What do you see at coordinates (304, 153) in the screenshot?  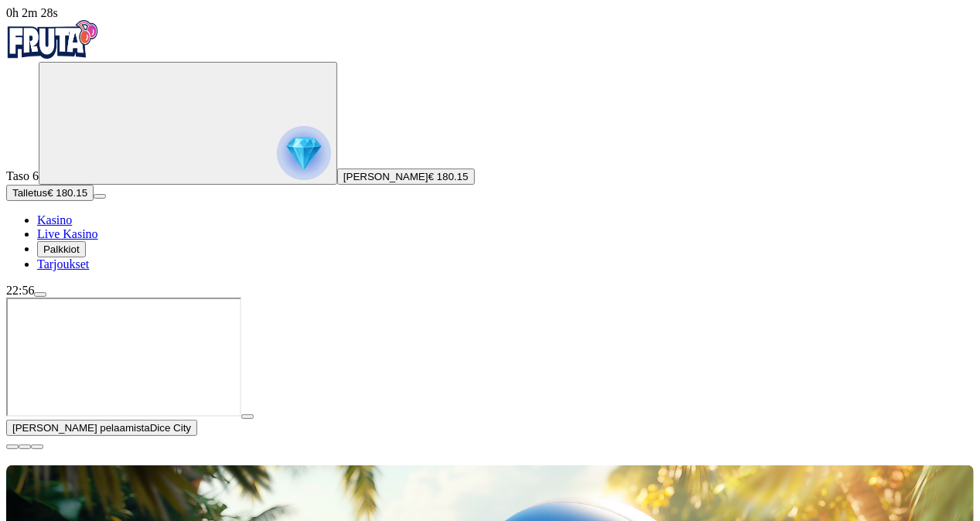 I see `img: reward progress` at bounding box center [304, 153].